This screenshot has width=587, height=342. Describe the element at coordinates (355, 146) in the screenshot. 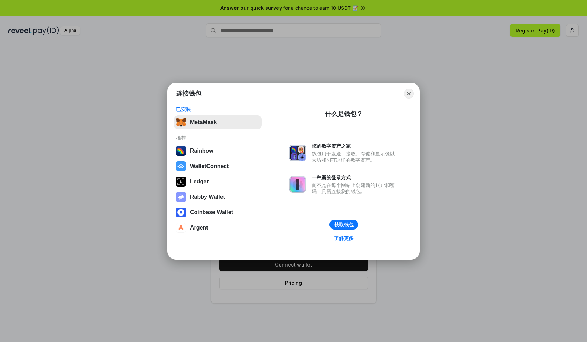

I see `div: 您的数字资产之家` at that location.